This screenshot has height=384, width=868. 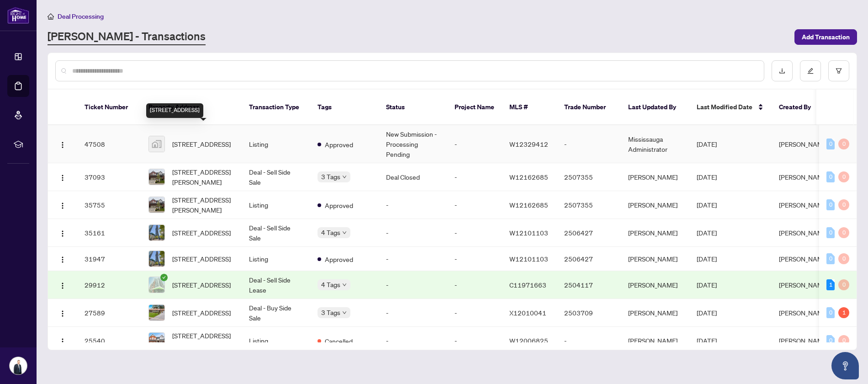 I want to click on span: Cancelled, so click(x=338, y=341).